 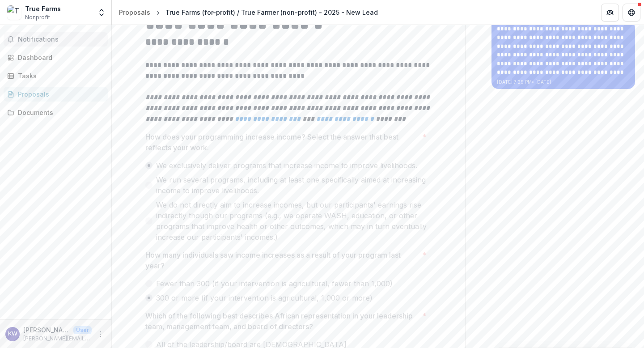 What do you see at coordinates (264, 298) in the screenshot?
I see `span: 300 or more (if your intervention is agricultural, 1,000 or more)` at bounding box center [264, 298].